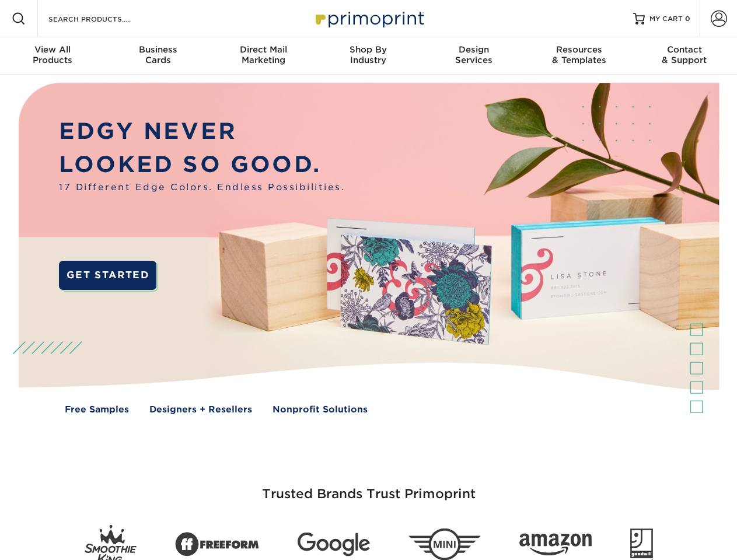  Describe the element at coordinates (201, 410) in the screenshot. I see `a: Designers + Resellers` at that location.